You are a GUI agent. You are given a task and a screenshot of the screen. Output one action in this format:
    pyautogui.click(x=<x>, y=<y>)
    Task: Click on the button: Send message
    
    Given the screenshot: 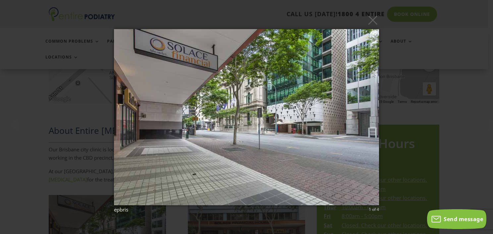 What is the action you would take?
    pyautogui.click(x=456, y=220)
    